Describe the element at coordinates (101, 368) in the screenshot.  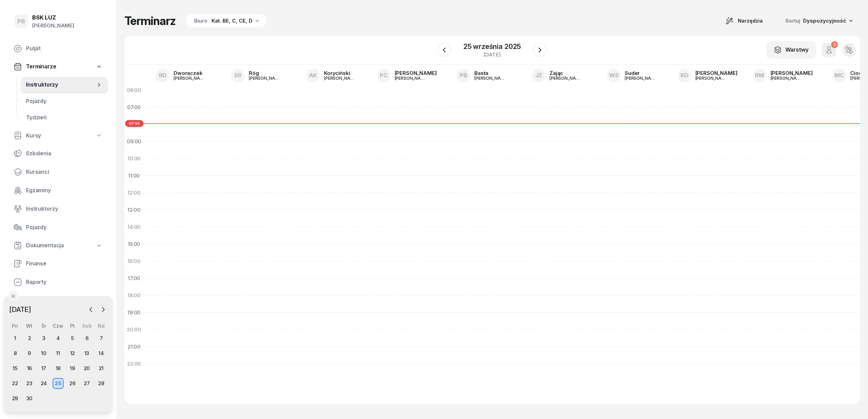
I see `div: 21` at that location.